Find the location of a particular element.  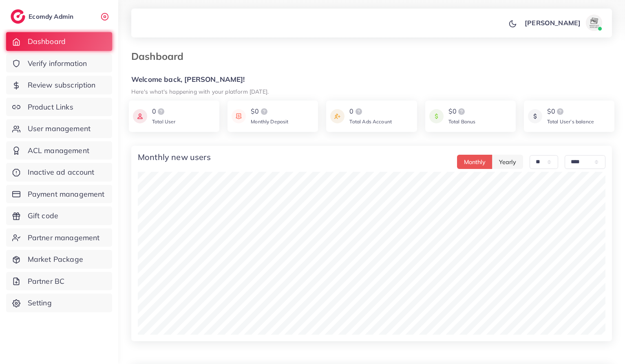

span: Product Links is located at coordinates (51, 107).